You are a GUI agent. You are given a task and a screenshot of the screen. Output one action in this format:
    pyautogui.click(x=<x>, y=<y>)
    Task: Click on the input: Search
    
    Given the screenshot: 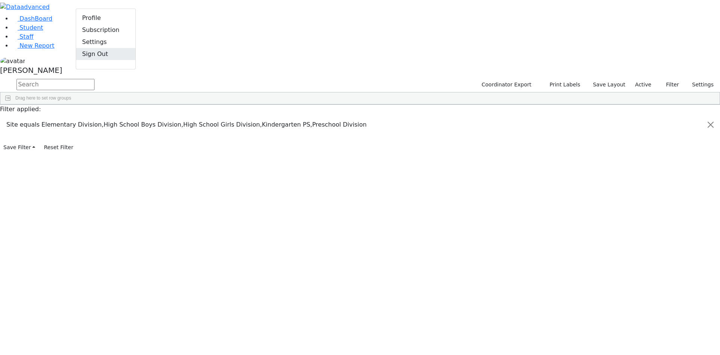 What is the action you would take?
    pyautogui.click(x=56, y=84)
    